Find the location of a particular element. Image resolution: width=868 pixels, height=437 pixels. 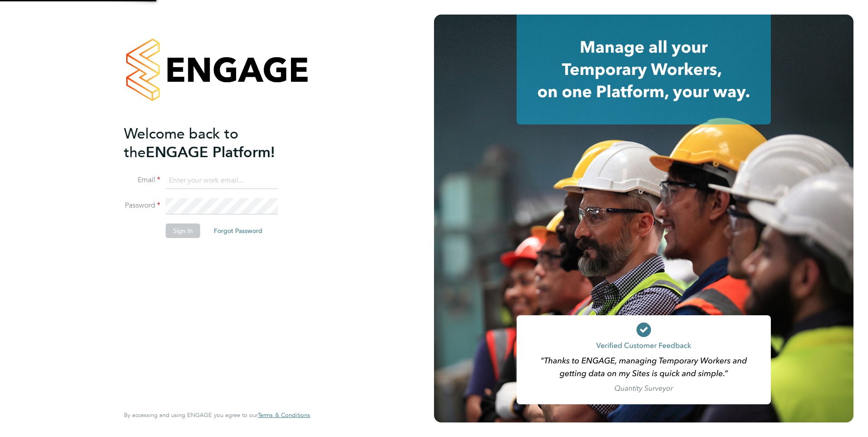

span: By accessing and using ENGAGE you agree to our is located at coordinates (217, 415).